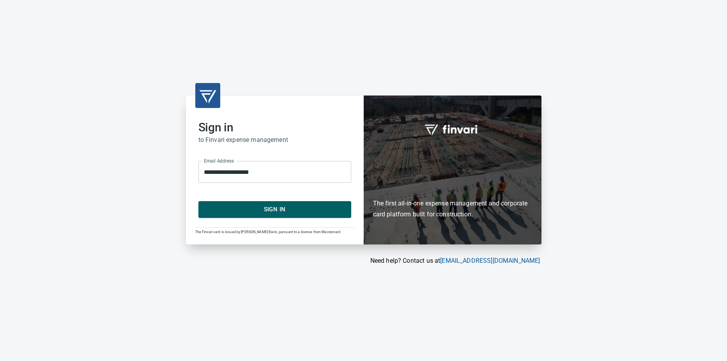  I want to click on img: fullword_logo_white.png, so click(453, 129).